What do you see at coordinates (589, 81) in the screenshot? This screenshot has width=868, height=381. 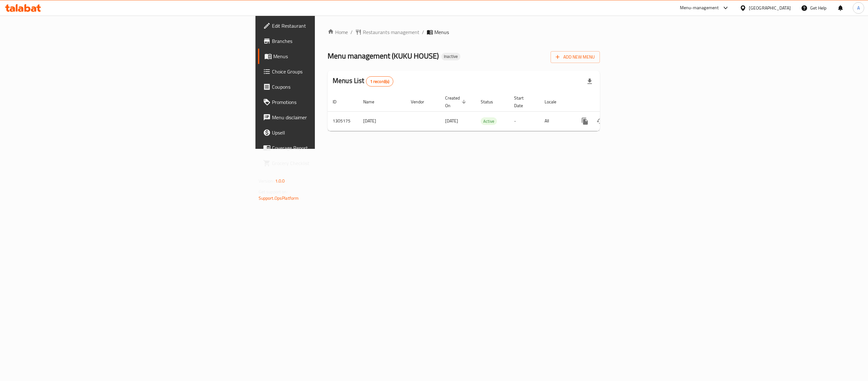 I see `div: Export file` at bounding box center [589, 81].